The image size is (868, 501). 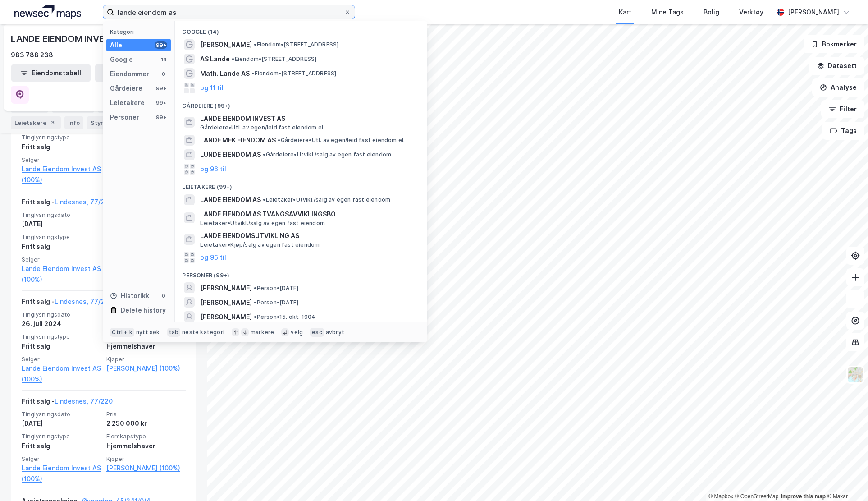 I want to click on span: Leietaker • Kjøp/salg av egen fast eiendom, so click(x=259, y=245).